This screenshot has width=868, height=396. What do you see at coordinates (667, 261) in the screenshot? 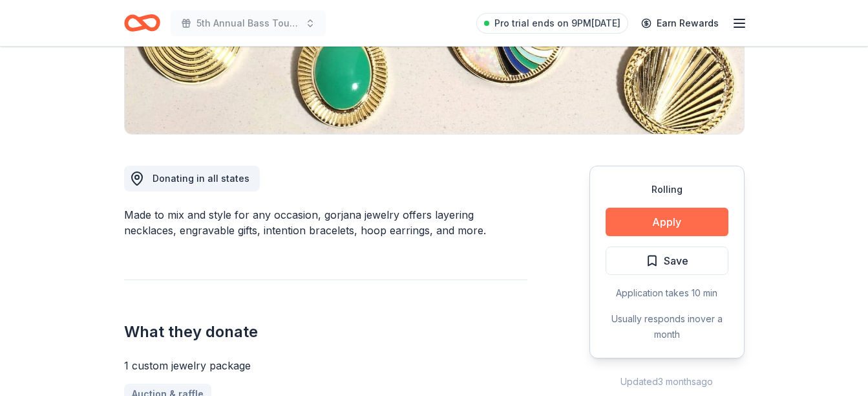
I see `button: Save` at bounding box center [667, 261].